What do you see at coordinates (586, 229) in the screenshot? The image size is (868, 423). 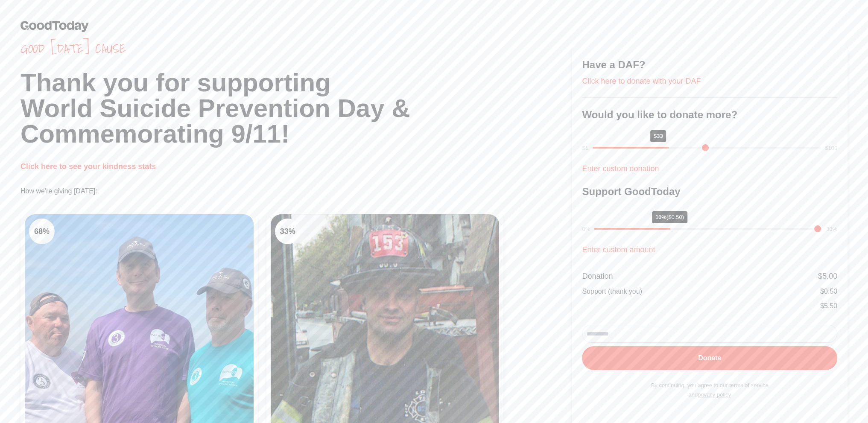 I see `div: 0%` at bounding box center [586, 229].